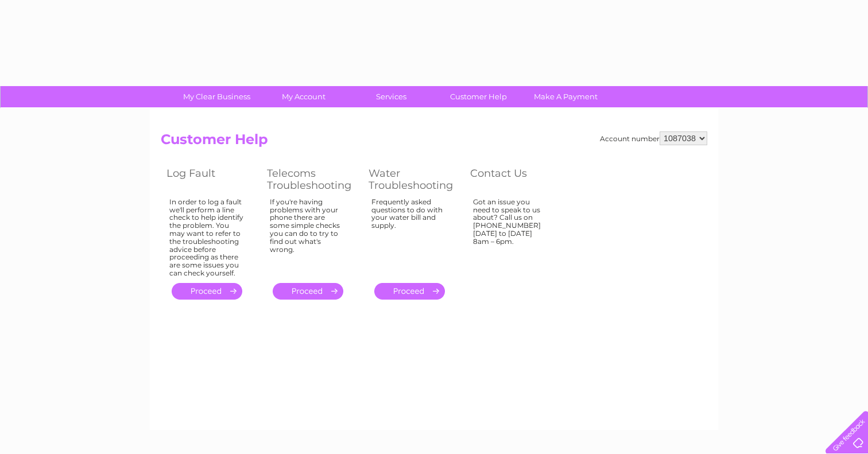 Image resolution: width=868 pixels, height=454 pixels. I want to click on div: In order to log a fault we'll perform a line check to help identify the problem. You may want to ..., so click(207, 238).